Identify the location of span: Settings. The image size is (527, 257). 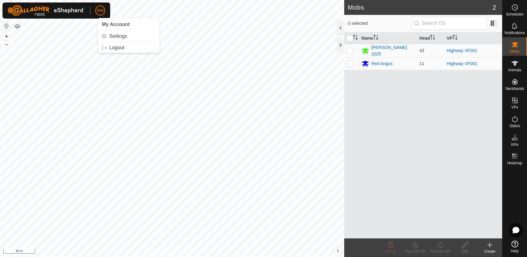
(118, 36).